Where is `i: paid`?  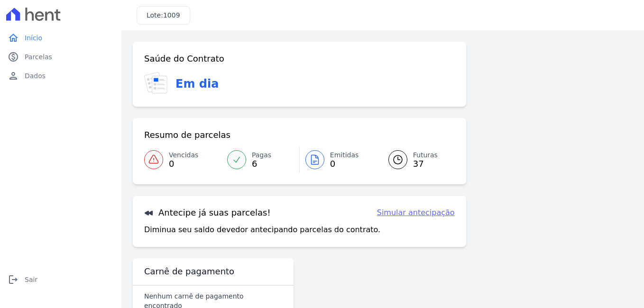 i: paid is located at coordinates (13, 57).